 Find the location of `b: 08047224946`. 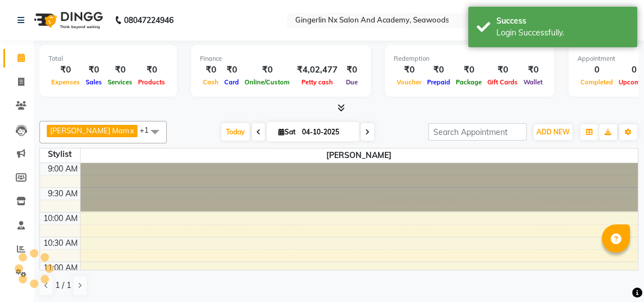

b: 08047224946 is located at coordinates (149, 20).